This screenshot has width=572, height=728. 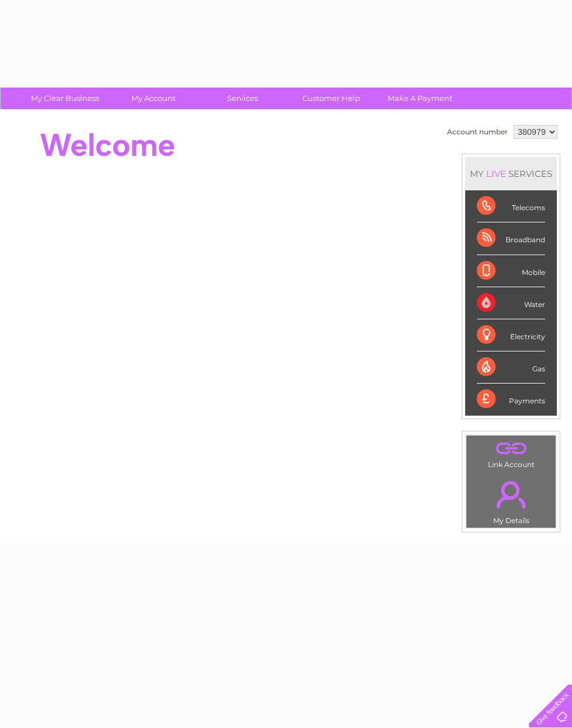 What do you see at coordinates (331, 98) in the screenshot?
I see `a: Customer Help` at bounding box center [331, 98].